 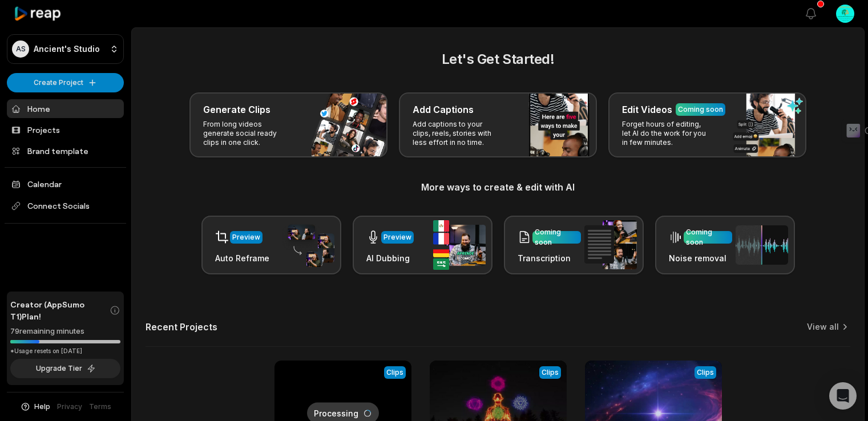 I want to click on h3: AI Dubbing, so click(x=390, y=258).